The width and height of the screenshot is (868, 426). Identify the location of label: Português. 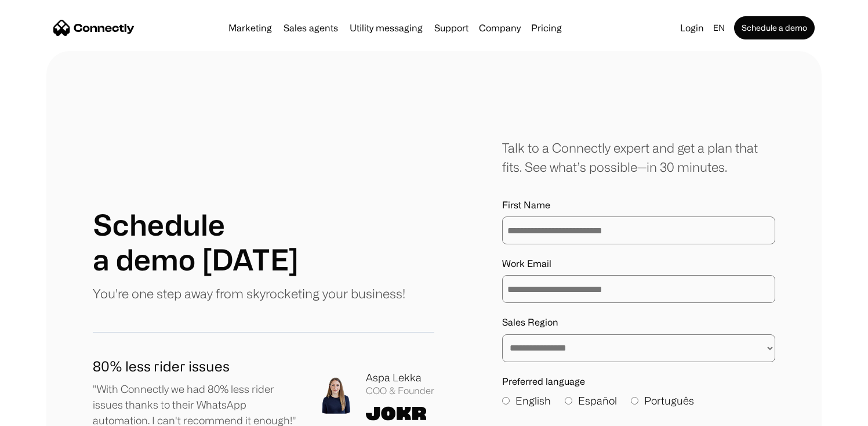
(662, 400).